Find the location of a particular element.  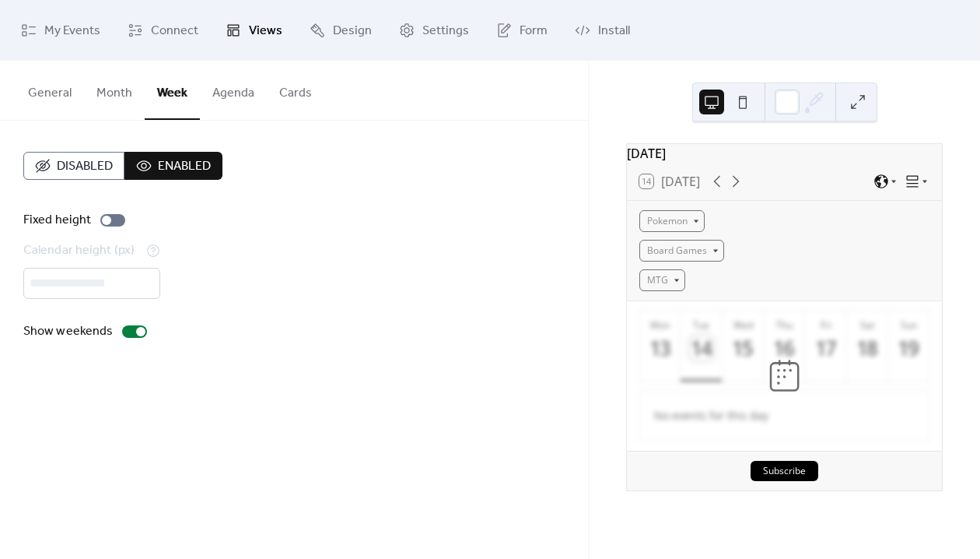

button: Month is located at coordinates (114, 90).